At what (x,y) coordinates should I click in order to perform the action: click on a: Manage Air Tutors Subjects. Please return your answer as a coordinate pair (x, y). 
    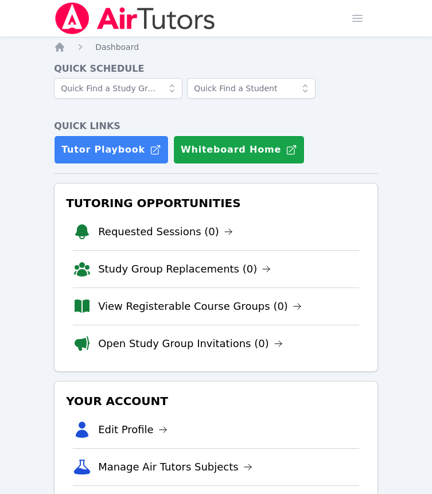
    Looking at the image, I should click on (175, 467).